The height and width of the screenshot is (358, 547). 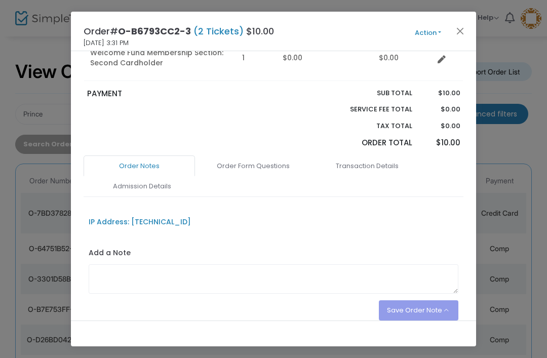 What do you see at coordinates (461, 31) in the screenshot?
I see `button: Close` at bounding box center [461, 31].